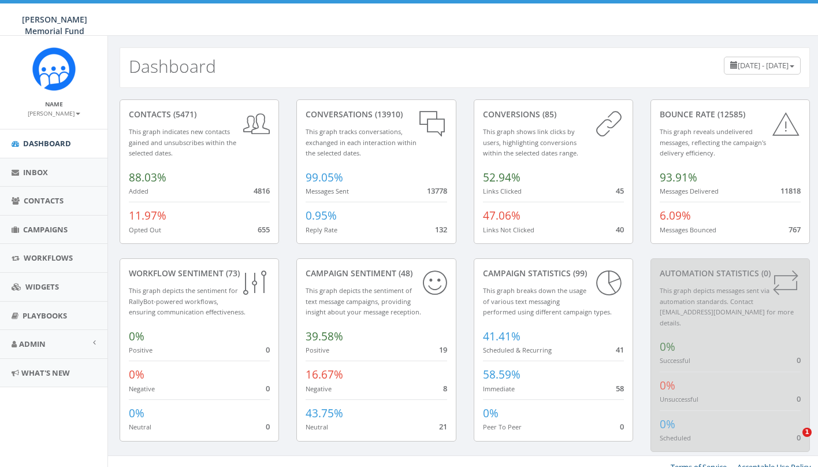 This screenshot has width=818, height=467. Describe the element at coordinates (713, 142) in the screenshot. I see `small: This graph reveals undelivered messages, reflecting the campaign's delivery efficiency.` at that location.